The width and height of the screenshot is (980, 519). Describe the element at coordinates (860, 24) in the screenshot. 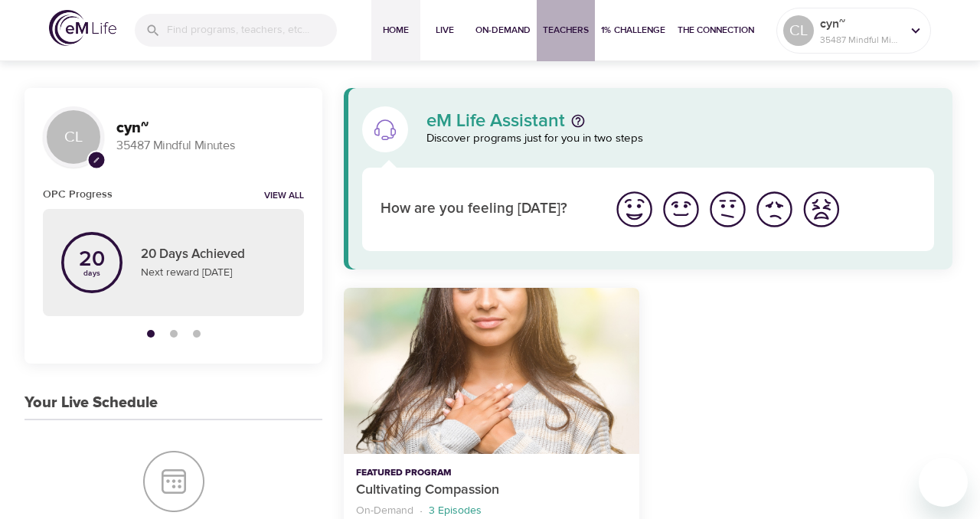

I see `p: cyn~` at that location.